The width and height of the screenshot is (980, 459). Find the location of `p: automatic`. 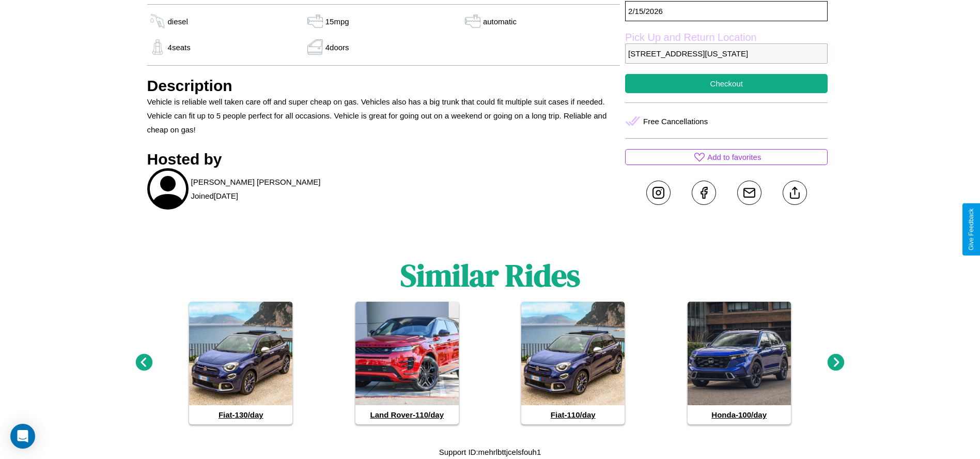

p: automatic is located at coordinates (500, 21).